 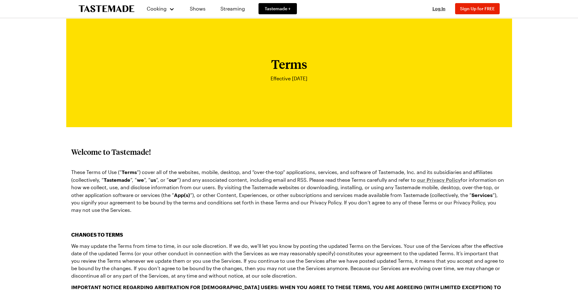 I want to click on button: Sign Up for FREE, so click(x=477, y=9).